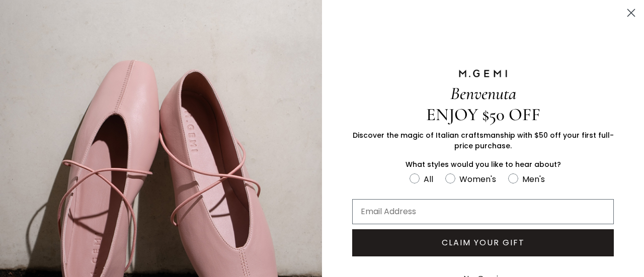  Describe the element at coordinates (483, 93) in the screenshot. I see `span: Benvenuta` at that location.